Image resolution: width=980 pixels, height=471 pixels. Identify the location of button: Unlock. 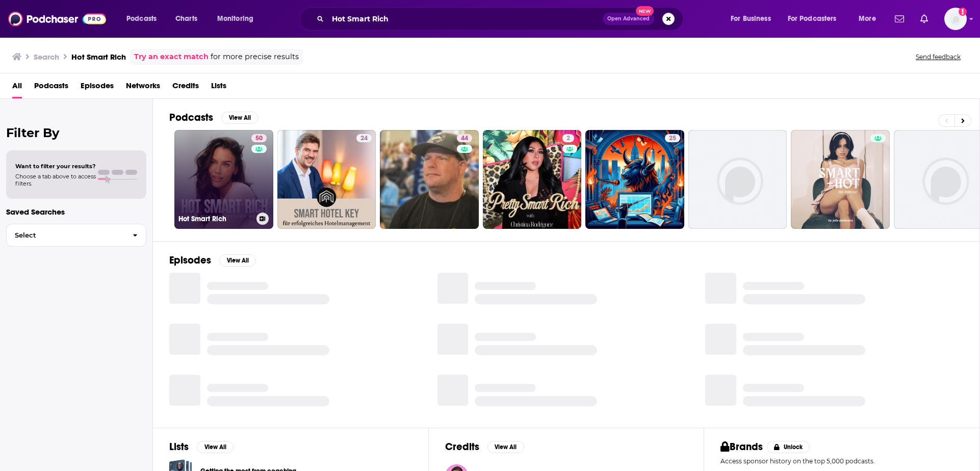
(788, 447).